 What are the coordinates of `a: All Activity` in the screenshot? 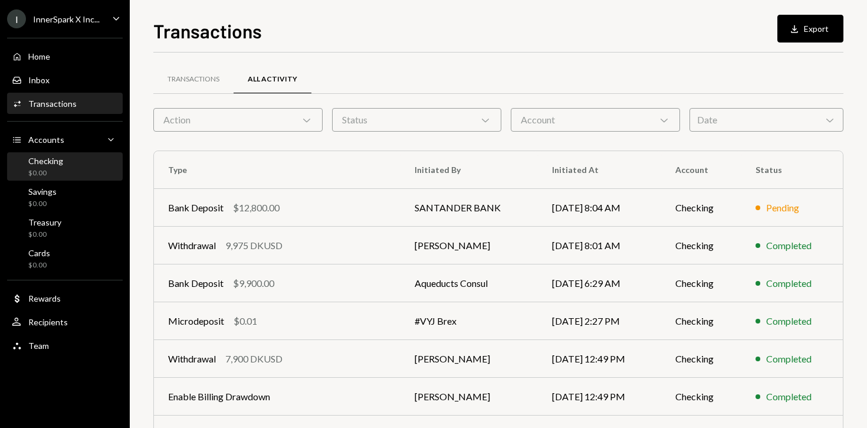 It's located at (273, 79).